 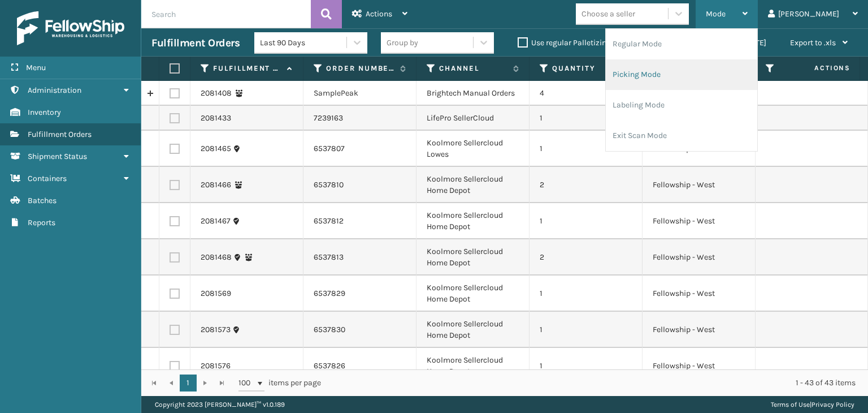 I want to click on h3: Fulfillment Orders, so click(x=195, y=43).